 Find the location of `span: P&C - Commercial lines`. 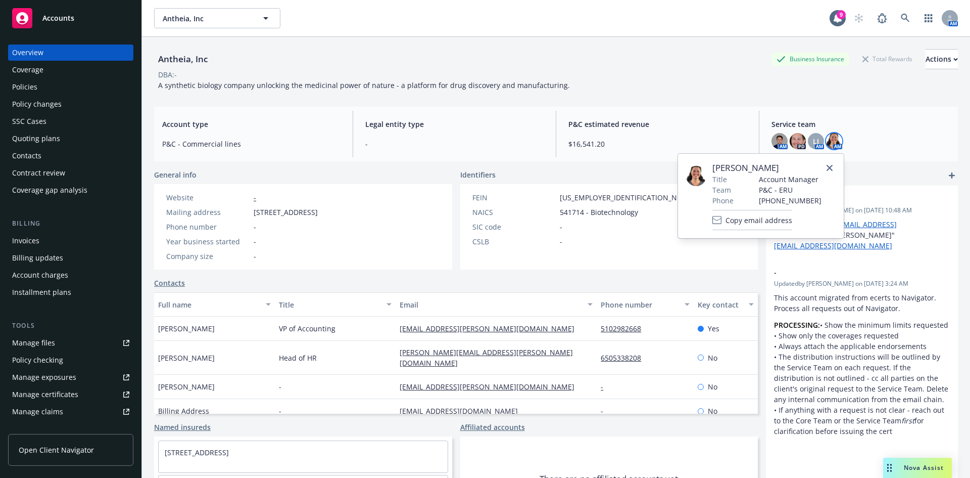

span: P&C - Commercial lines is located at coordinates (251, 144).